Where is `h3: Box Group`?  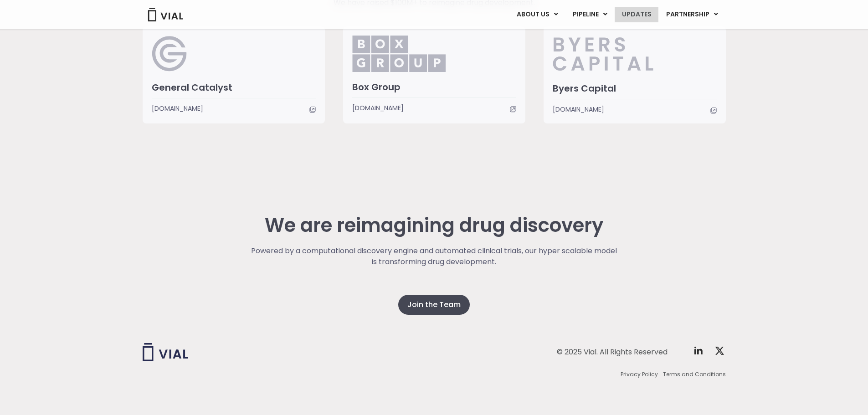 h3: Box Group is located at coordinates (434, 87).